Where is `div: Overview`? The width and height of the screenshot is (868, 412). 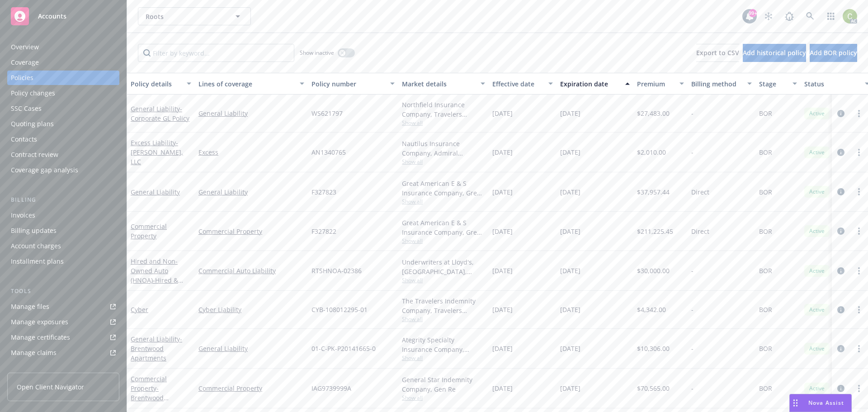 div: Overview is located at coordinates (25, 47).